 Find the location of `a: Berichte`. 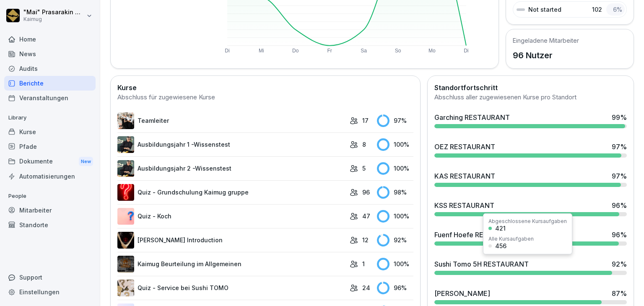

a: Berichte is located at coordinates (50, 83).